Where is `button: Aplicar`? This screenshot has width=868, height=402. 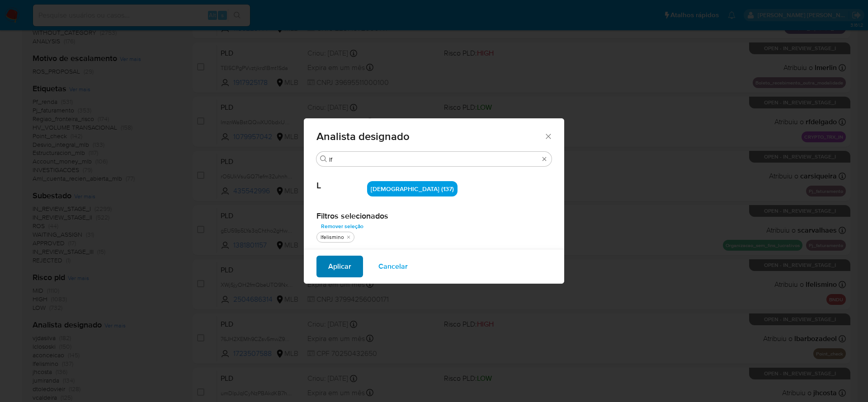
button: Aplicar is located at coordinates (339, 266).